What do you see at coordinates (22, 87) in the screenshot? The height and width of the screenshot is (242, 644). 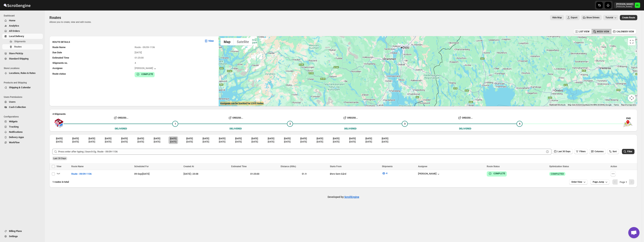 I see `button: Shipping & Calendar` at bounding box center [22, 87].